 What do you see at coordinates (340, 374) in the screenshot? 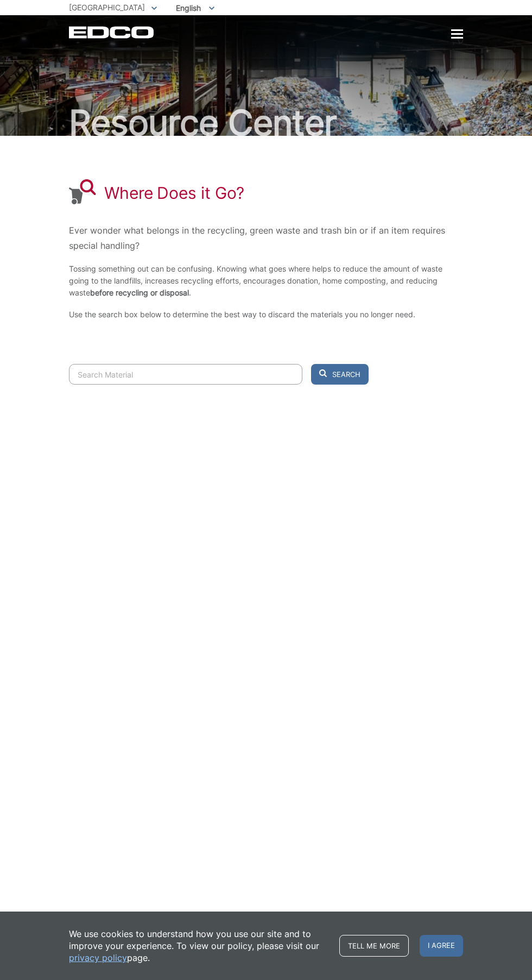
I see `button: Search` at bounding box center [340, 374].